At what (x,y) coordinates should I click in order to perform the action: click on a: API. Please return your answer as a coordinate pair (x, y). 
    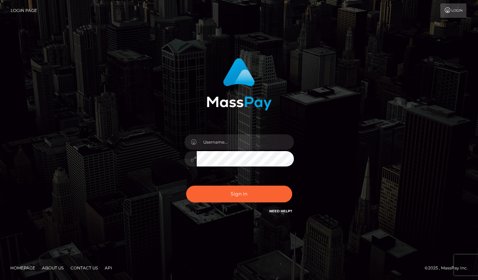
    Looking at the image, I should click on (109, 268).